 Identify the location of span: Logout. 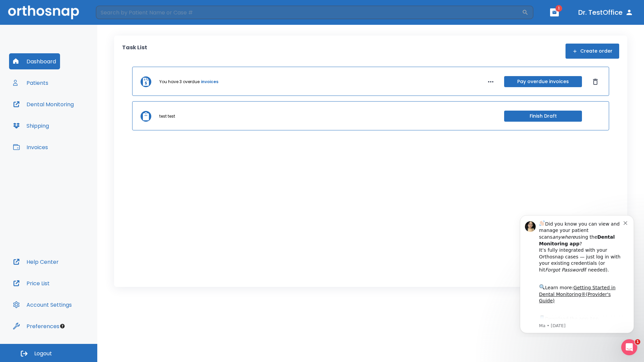
(43, 354).